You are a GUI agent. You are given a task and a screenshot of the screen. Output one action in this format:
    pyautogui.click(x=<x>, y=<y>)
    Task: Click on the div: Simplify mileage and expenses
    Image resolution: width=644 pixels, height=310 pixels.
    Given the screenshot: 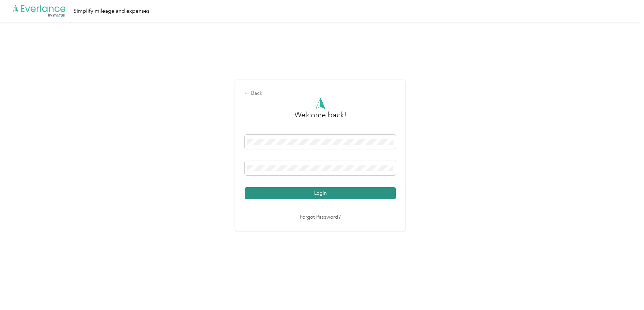 What is the action you would take?
    pyautogui.click(x=111, y=11)
    